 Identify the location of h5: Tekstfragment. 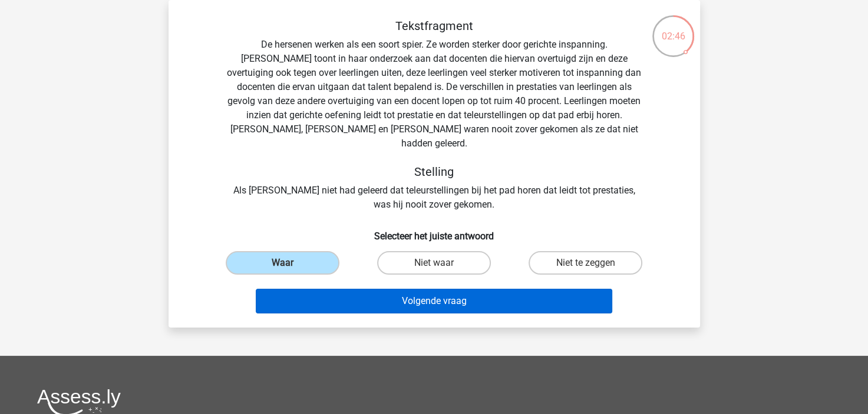
(434, 26).